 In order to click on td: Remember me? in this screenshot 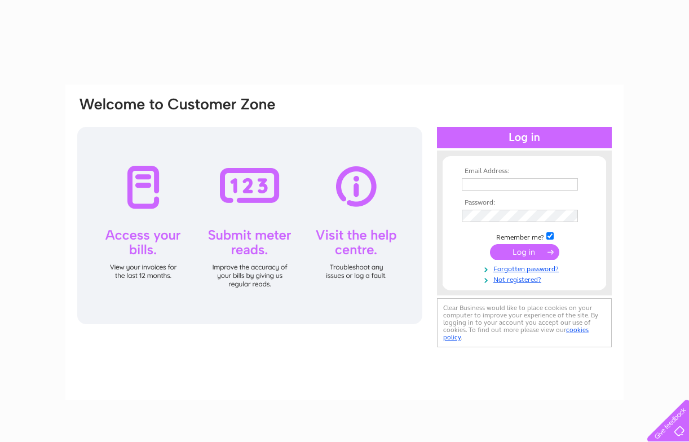, I will do `click(524, 236)`.